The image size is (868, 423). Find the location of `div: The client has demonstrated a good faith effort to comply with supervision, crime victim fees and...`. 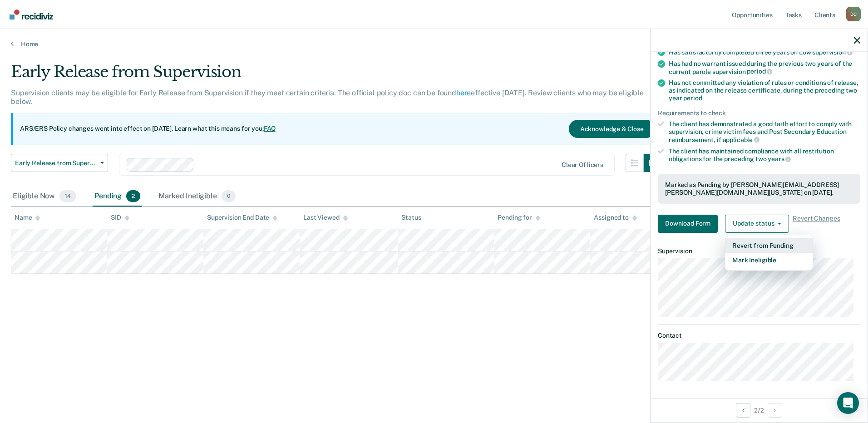

div: The client has demonstrated a good faith effort to comply with supervision, crime victim fees and... is located at coordinates (765, 132).